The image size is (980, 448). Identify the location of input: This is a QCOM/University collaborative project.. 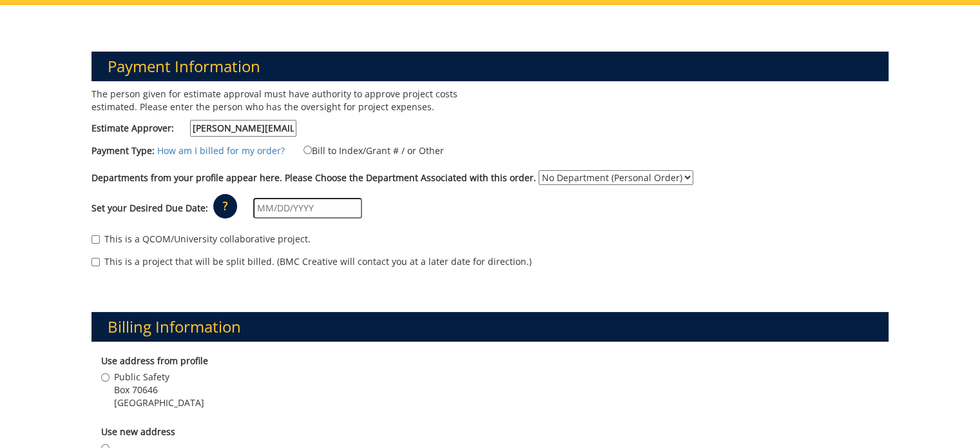
(95, 240).